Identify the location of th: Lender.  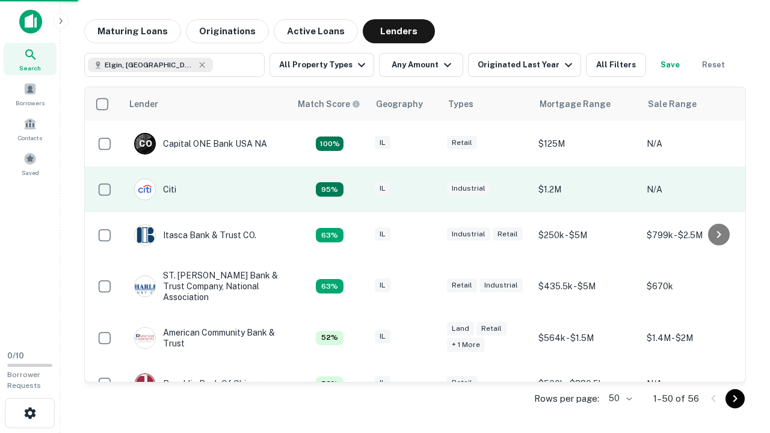
(206, 104).